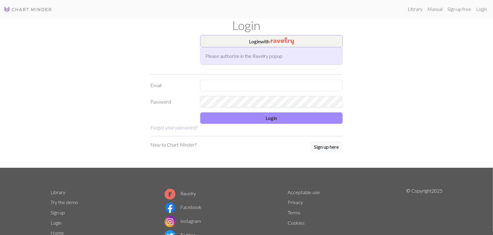 The width and height of the screenshot is (493, 235). What do you see at coordinates (180, 193) in the screenshot?
I see `a: Ravelry` at bounding box center [180, 193].